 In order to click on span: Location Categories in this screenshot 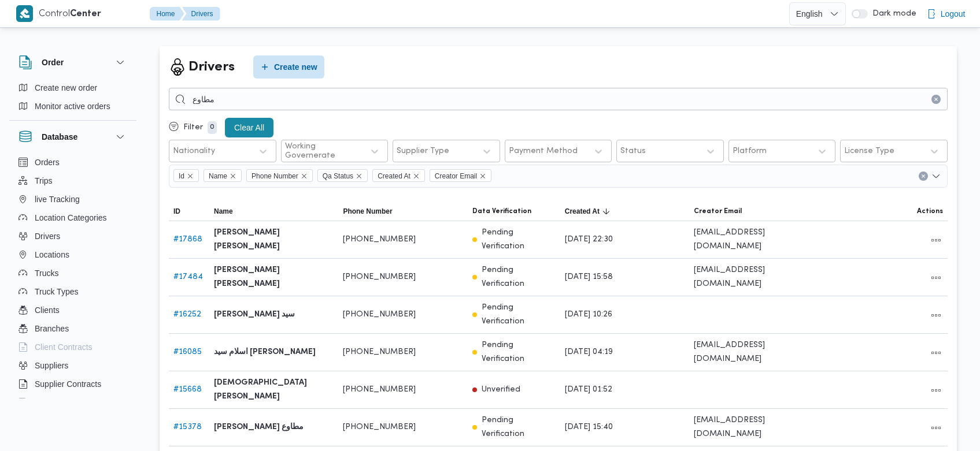, I will do `click(71, 218)`.